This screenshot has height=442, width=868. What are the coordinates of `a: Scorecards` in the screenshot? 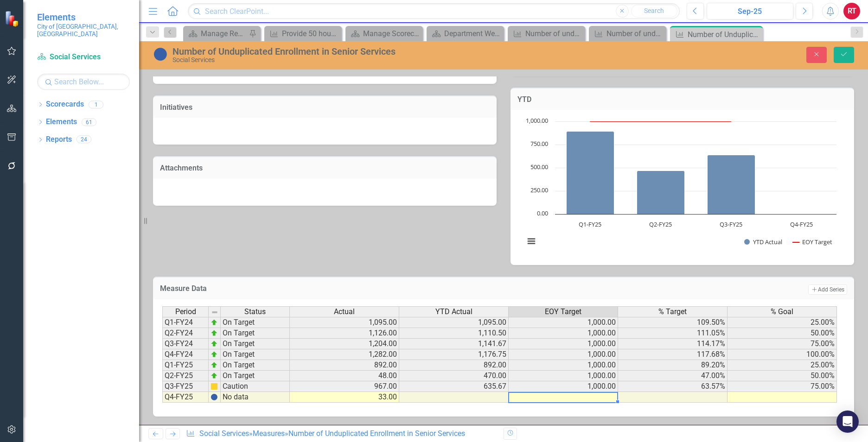 It's located at (65, 104).